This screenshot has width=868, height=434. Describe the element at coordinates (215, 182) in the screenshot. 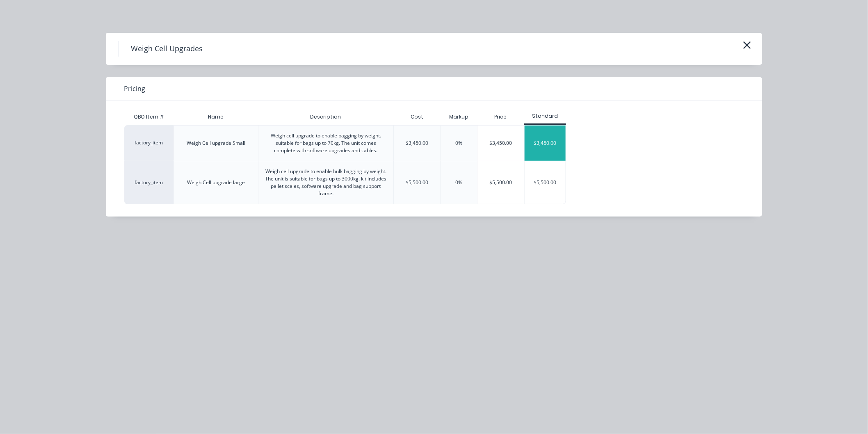

I see `div: Weigh Cell upgrade large` at that location.